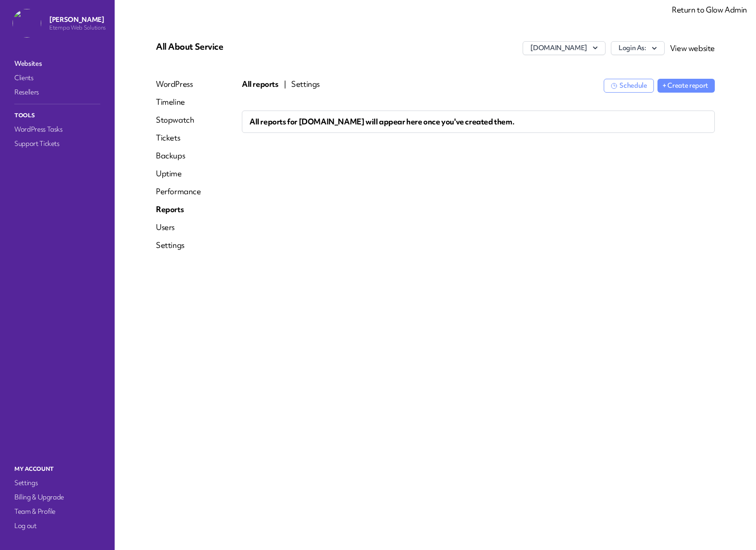  I want to click on a: Return to Glow Admin, so click(709, 10).